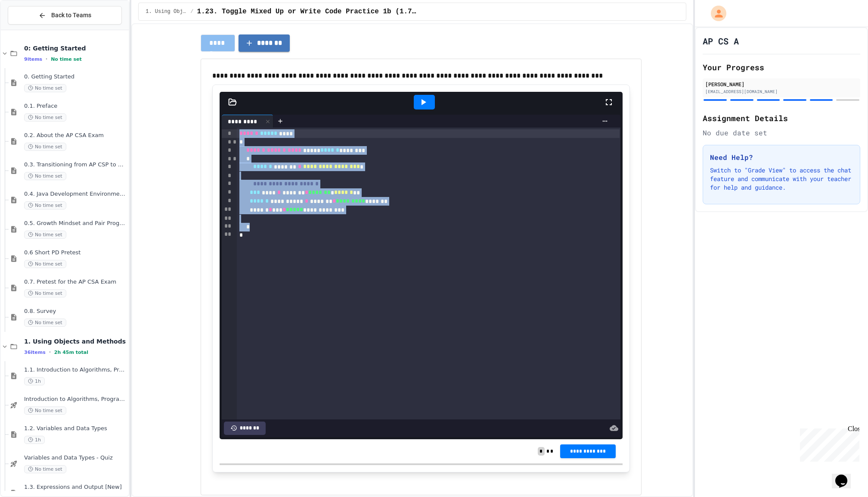 The image size is (868, 497). Describe the element at coordinates (782, 133) in the screenshot. I see `div: No due date set` at that location.